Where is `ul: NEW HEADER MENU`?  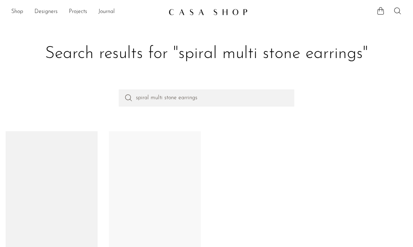
ul: NEW HEADER MENU is located at coordinates (87, 12).